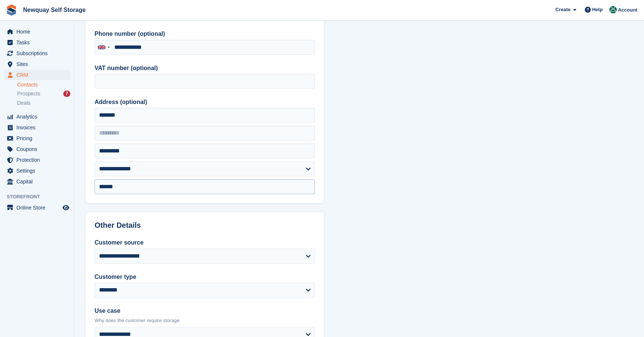  Describe the element at coordinates (12, 10) in the screenshot. I see `img: stora-icon-8386f47178a22dfd0bd8f6a31ec36ba5ce8667c1dd55bd0f319d3a0aa187defe.svg` at that location.